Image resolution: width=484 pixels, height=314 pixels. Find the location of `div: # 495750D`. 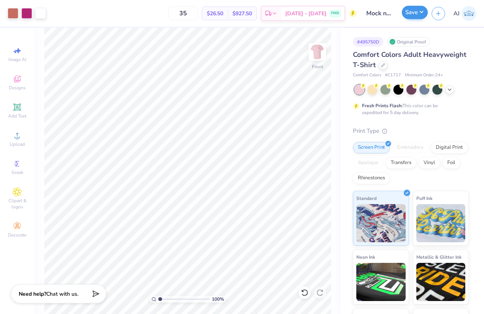

div: # 495750D is located at coordinates (368, 42).